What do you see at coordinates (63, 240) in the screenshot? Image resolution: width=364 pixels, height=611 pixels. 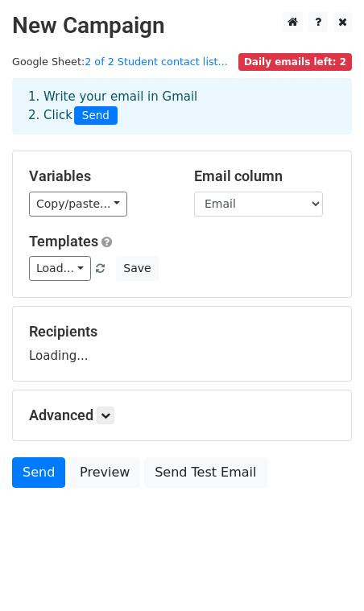 I see `a: Templates` at bounding box center [63, 240].